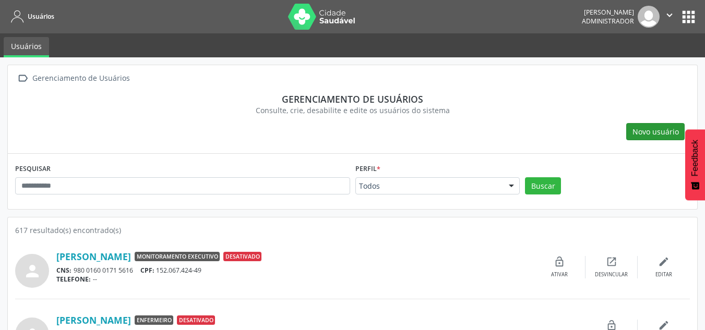 The width and height of the screenshot is (705, 330). What do you see at coordinates (655, 132) in the screenshot?
I see `button: Novo usuário` at bounding box center [655, 132].